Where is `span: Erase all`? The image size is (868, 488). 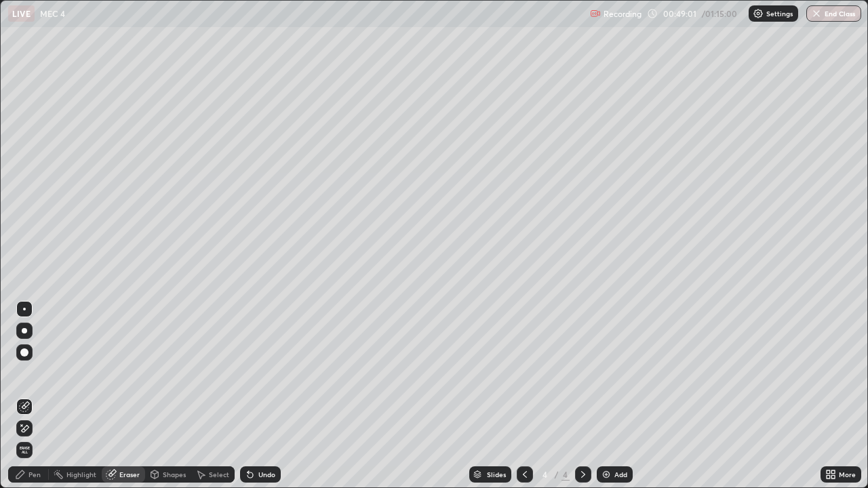 span: Erase all is located at coordinates (24, 450).